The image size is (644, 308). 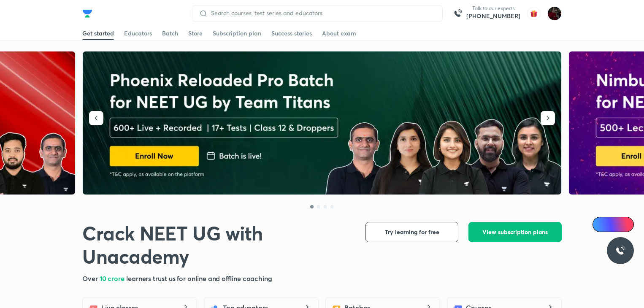 I want to click on div: Educators, so click(x=138, y=33).